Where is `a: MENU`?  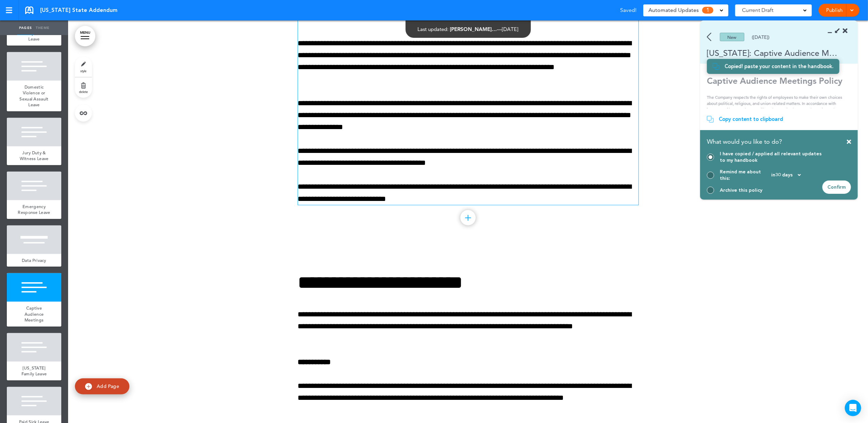 a: MENU is located at coordinates (85, 36).